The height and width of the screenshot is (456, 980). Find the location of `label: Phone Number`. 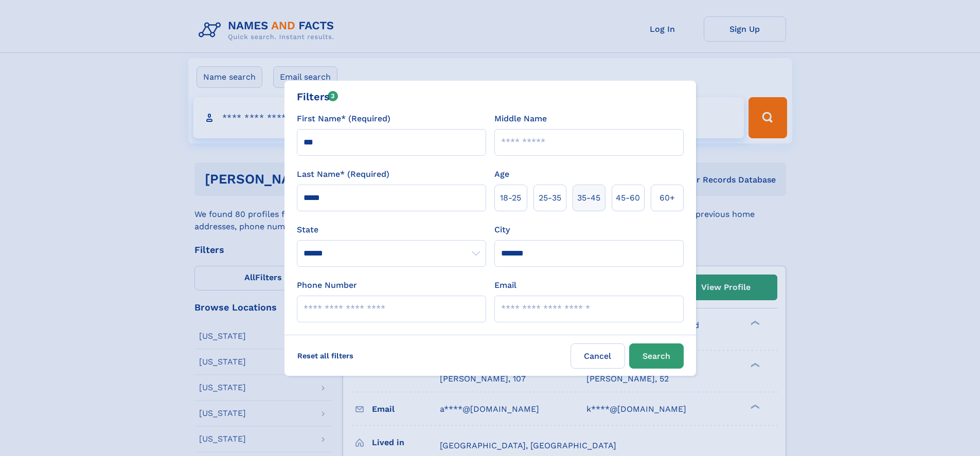

label: Phone Number is located at coordinates (326, 286).